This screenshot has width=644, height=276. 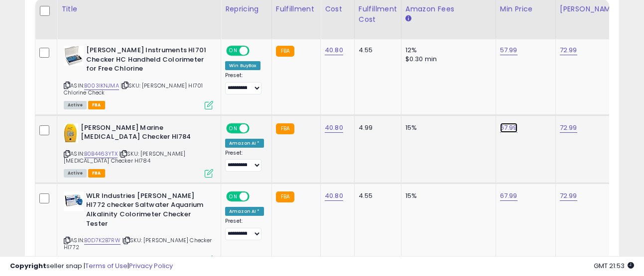 I want to click on div: seller snap | |, so click(x=91, y=266).